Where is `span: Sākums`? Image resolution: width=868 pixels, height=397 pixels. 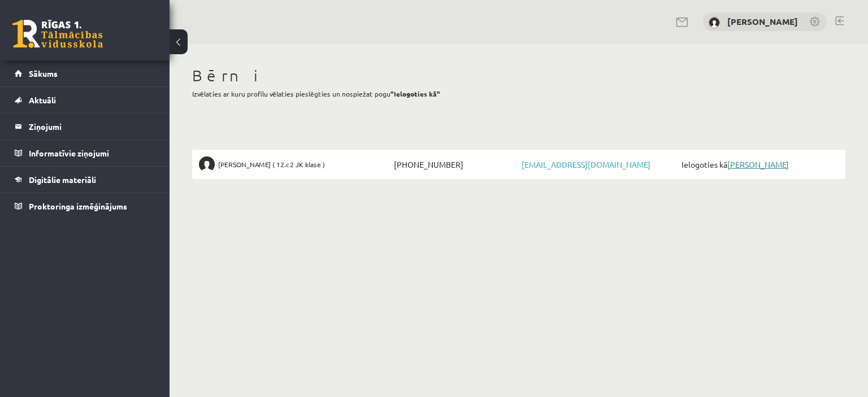 span: Sākums is located at coordinates (43, 73).